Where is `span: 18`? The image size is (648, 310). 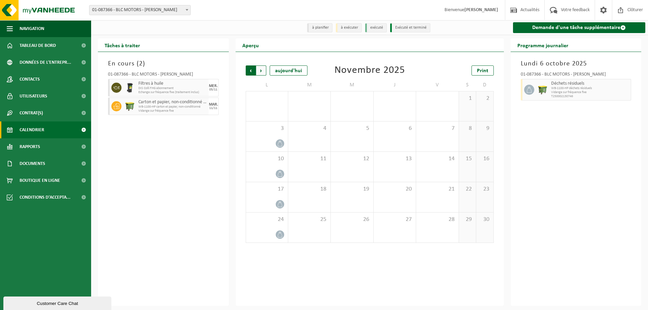 span: 18 is located at coordinates (309, 189).